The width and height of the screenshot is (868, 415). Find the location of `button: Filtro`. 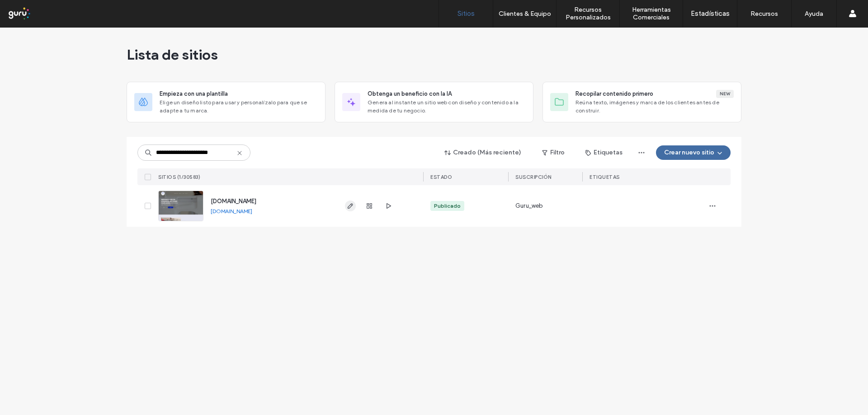

button: Filtro is located at coordinates (553, 153).